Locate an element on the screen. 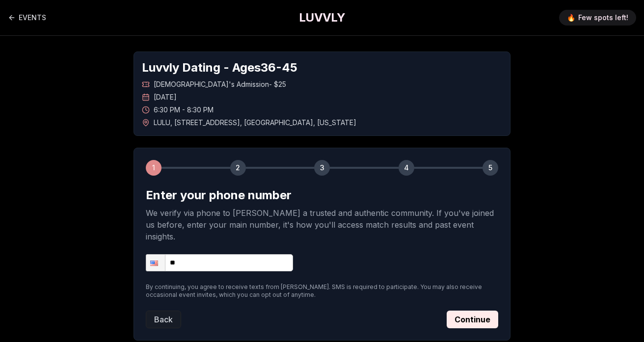  div: United States: + 1 is located at coordinates (156, 263).